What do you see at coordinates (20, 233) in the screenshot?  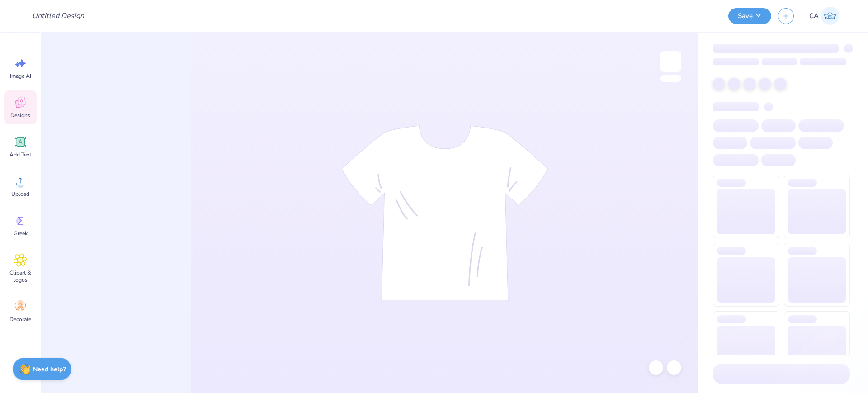 I see `span: Greek` at bounding box center [20, 233].